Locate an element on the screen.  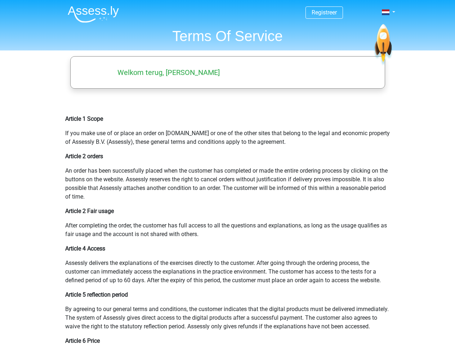
p: After completing the order, the customer has full access to all the questions and explanations, a... is located at coordinates (228, 230).